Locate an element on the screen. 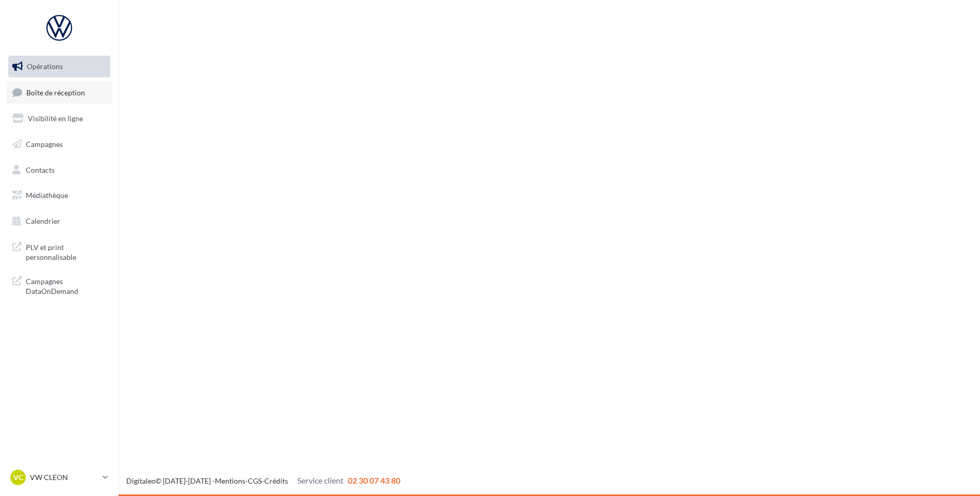 Image resolution: width=980 pixels, height=496 pixels. a: Contacts is located at coordinates (59, 170).